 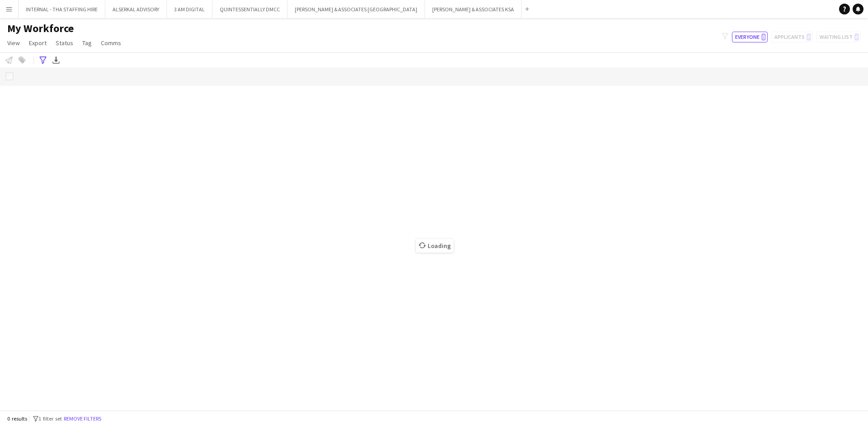 What do you see at coordinates (87, 43) in the screenshot?
I see `a: Tag` at bounding box center [87, 43].